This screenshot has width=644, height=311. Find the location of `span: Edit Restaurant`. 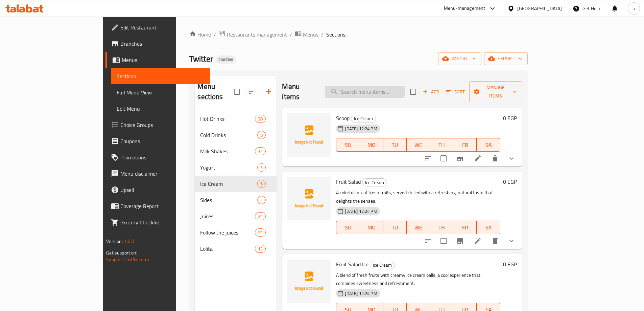

span: Edit Restaurant is located at coordinates (163, 27).